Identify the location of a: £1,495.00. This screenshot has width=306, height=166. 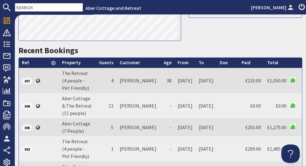
(276, 149).